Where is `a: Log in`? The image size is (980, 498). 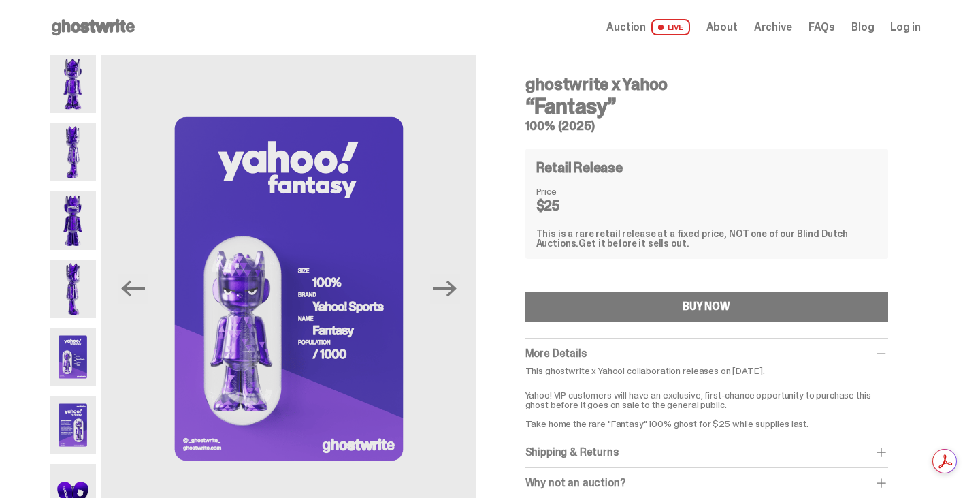 a: Log in is located at coordinates (906, 28).